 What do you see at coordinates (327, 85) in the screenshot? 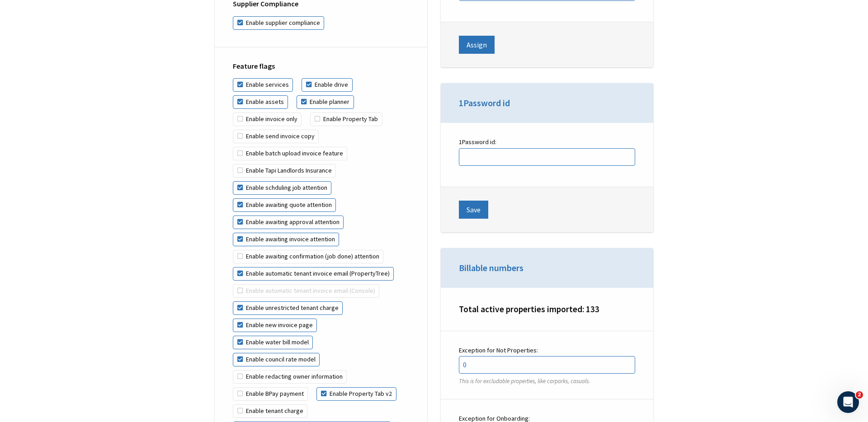
I see `label: Enable drive` at bounding box center [327, 85].